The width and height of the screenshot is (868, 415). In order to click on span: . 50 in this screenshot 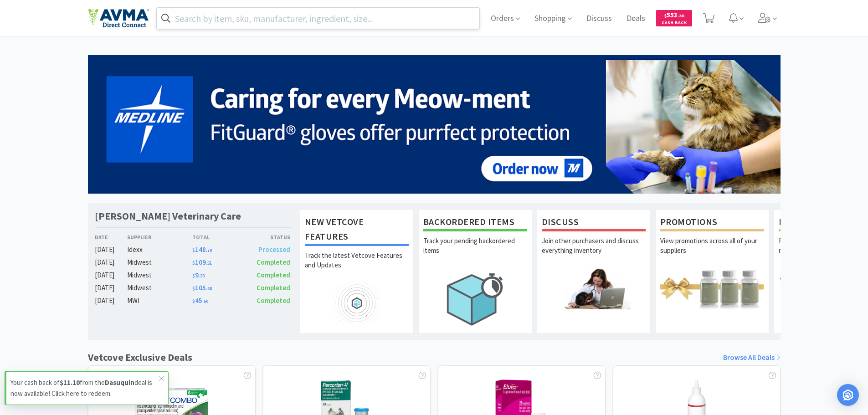, I will do `click(205, 301)`.